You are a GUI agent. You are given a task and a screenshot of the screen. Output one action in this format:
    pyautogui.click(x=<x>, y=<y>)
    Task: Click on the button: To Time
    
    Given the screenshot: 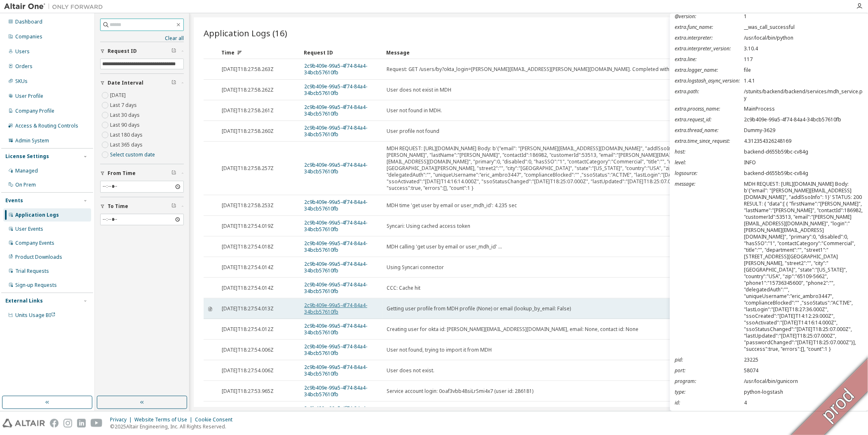 What is the action you would take?
    pyautogui.click(x=142, y=206)
    